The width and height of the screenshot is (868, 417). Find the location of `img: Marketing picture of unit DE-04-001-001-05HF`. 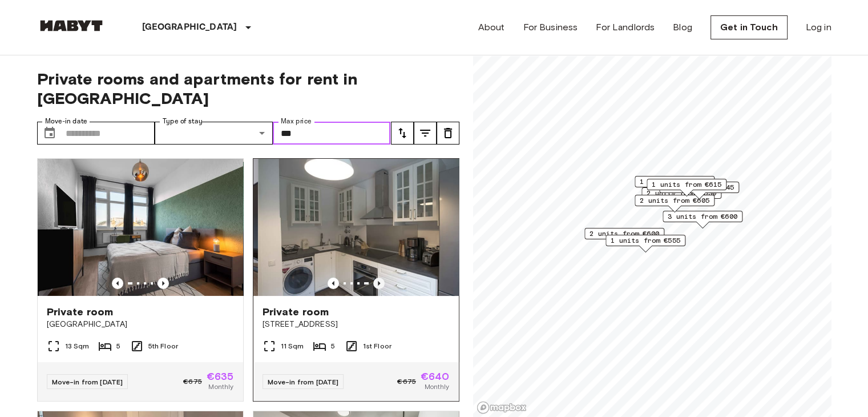

img: Marketing picture of unit DE-04-001-001-05HF is located at coordinates (140, 227).